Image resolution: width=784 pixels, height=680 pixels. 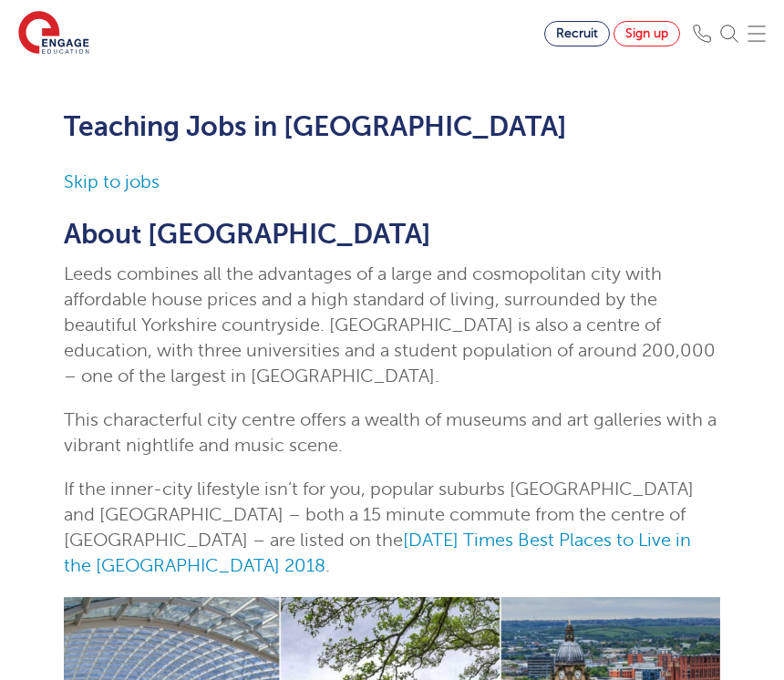 I want to click on a: Sign up, so click(x=646, y=34).